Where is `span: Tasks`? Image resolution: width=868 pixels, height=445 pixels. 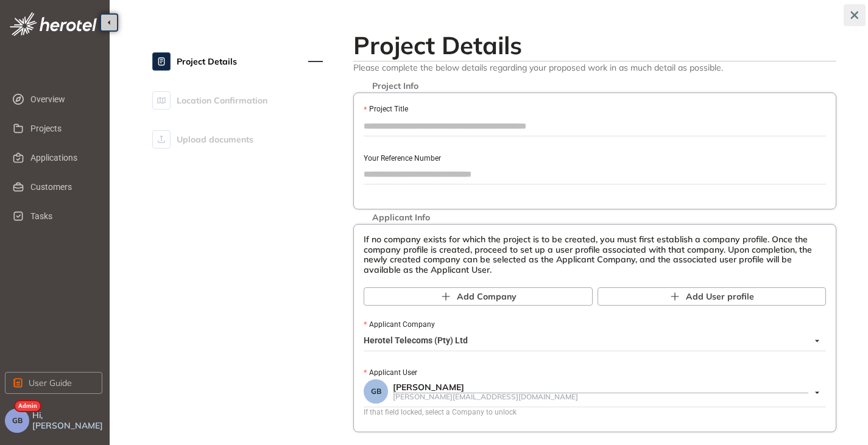 span: Tasks is located at coordinates (61, 216).